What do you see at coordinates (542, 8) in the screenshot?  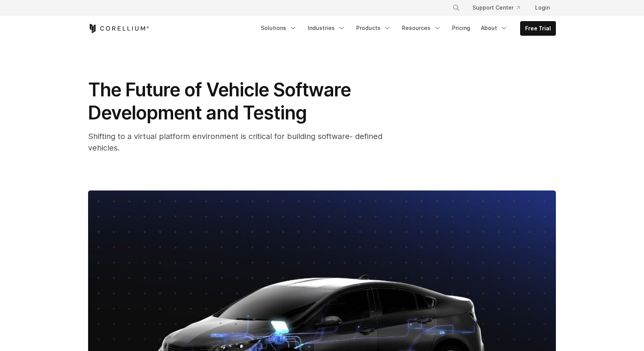 I see `a: Login` at bounding box center [542, 8].